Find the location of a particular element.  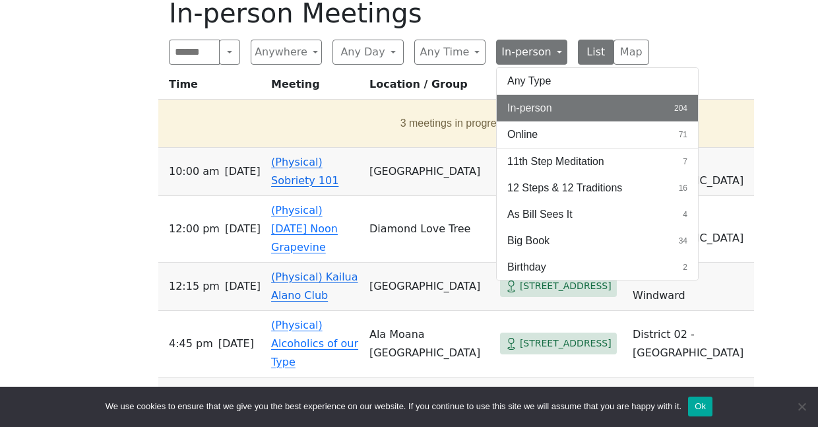

span: 12:00 PM is located at coordinates (194, 229).